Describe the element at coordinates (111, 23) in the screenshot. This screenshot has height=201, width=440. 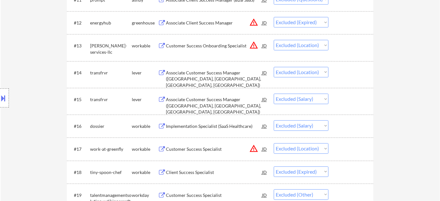
I see `div: energyhub` at that location.